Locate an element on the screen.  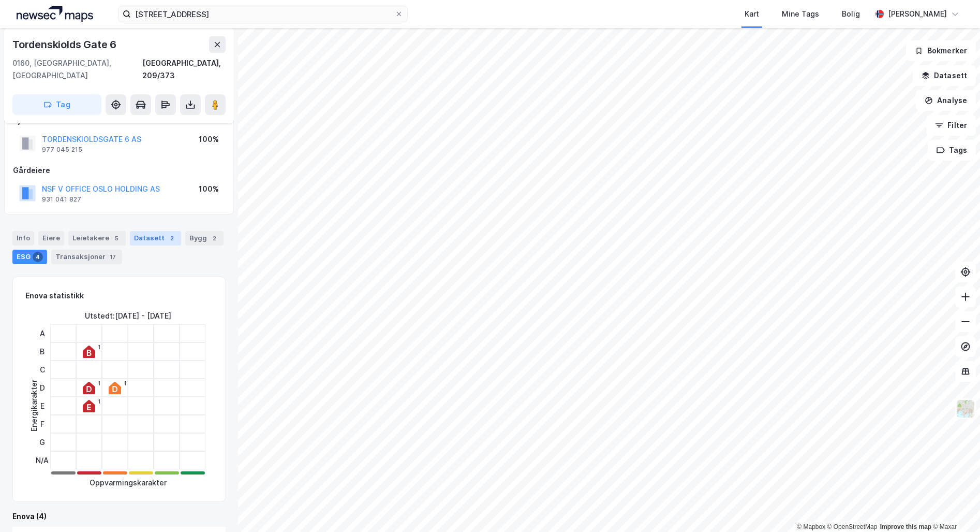
div: Mine Tags is located at coordinates (801, 14).